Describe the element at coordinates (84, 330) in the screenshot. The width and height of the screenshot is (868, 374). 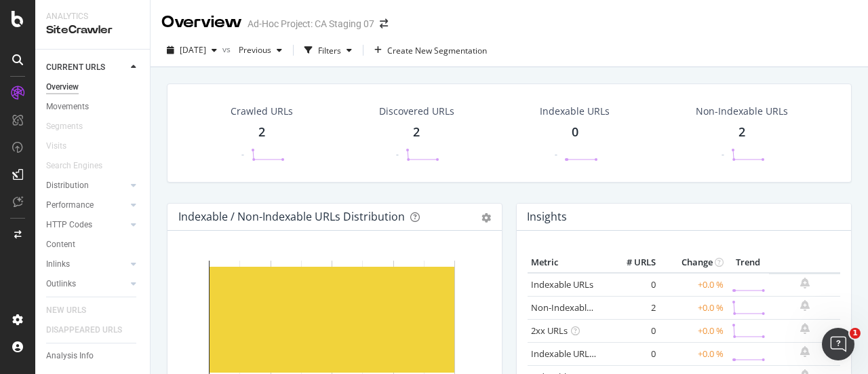
I see `div: DISAPPEARED URLS` at that location.